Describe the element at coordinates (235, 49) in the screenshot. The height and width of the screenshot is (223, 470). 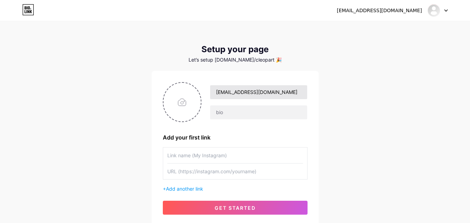
I see `div: Setup your page` at that location.